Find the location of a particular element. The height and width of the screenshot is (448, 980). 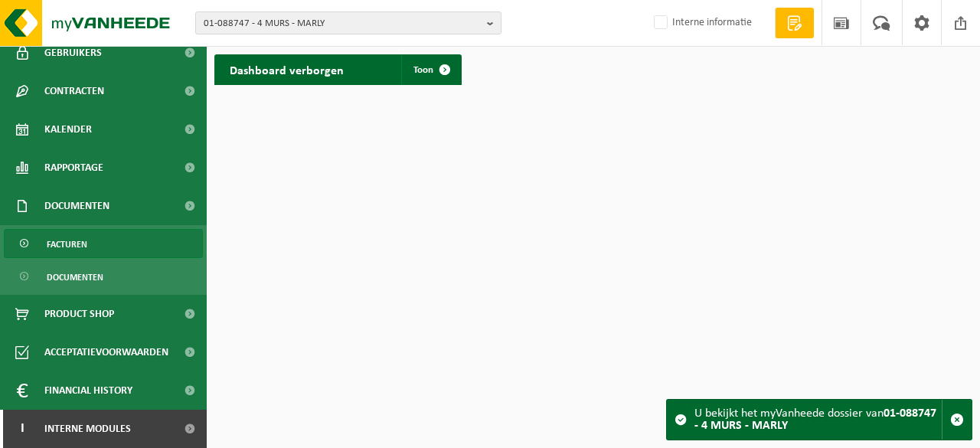

a: Toon is located at coordinates (430, 70).